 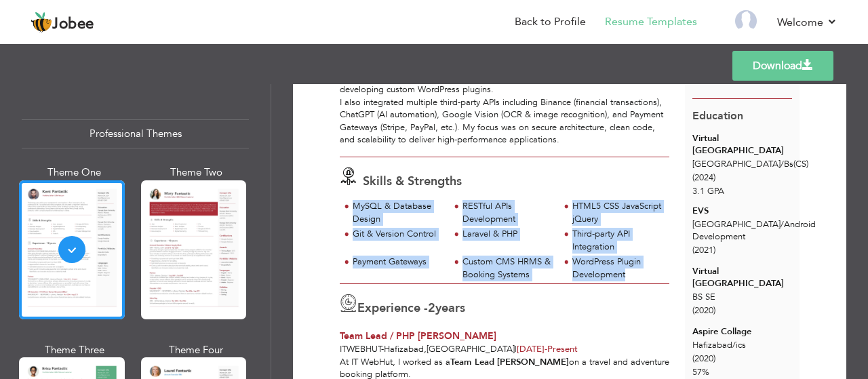 I want to click on img: jobee.io, so click(x=42, y=22).